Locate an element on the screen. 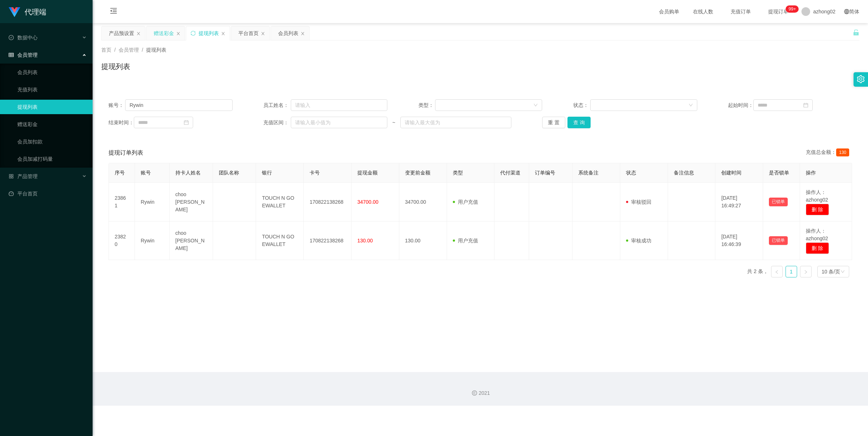 This screenshot has height=436, width=868. div: 充值总金额： is located at coordinates (829, 153).